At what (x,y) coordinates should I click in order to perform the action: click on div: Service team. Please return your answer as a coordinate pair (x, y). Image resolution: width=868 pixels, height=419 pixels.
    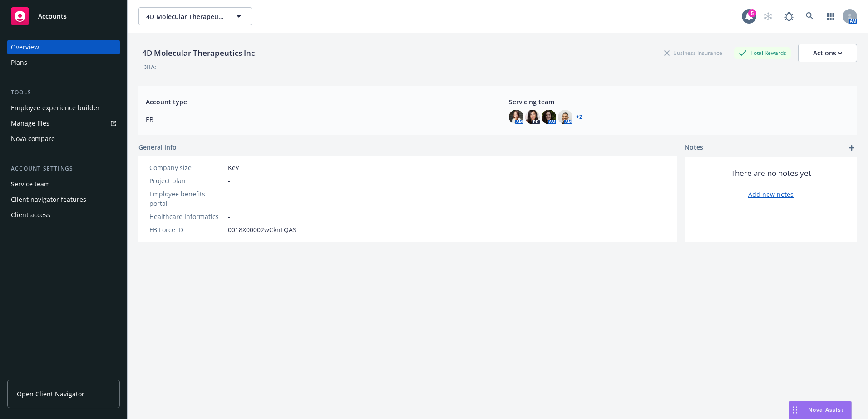
    Looking at the image, I should click on (31, 184).